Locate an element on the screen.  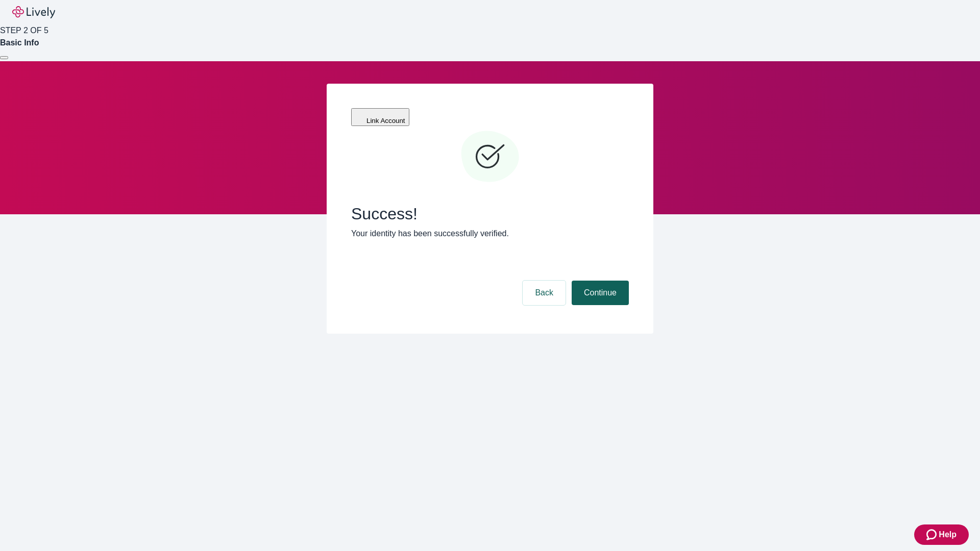
button: Continue is located at coordinates (600, 293).